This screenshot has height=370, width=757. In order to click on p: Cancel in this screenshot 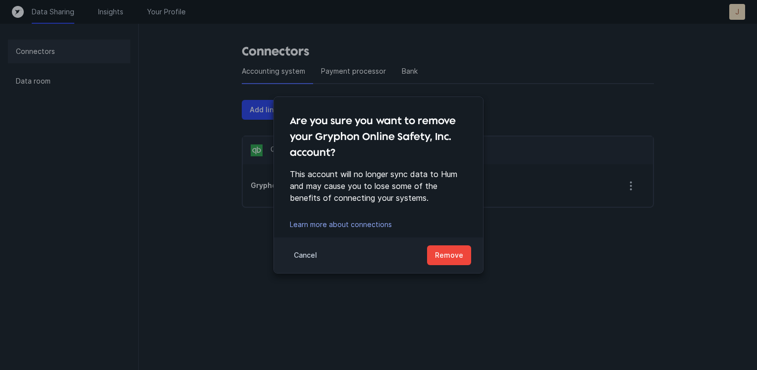, I will do `click(305, 256)`.